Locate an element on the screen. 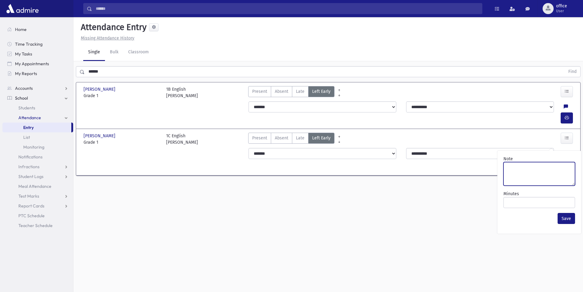  span: Notifications is located at coordinates (30, 157).